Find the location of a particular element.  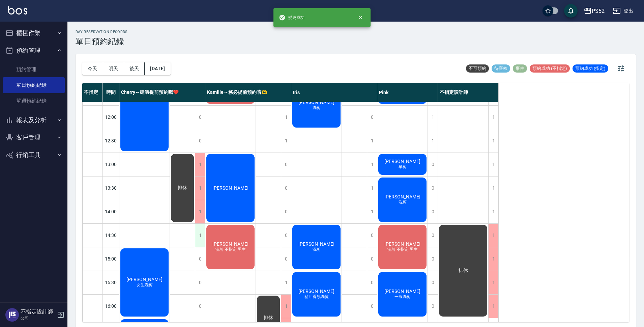

a: 單週預約紀錄 is located at coordinates (34, 100).